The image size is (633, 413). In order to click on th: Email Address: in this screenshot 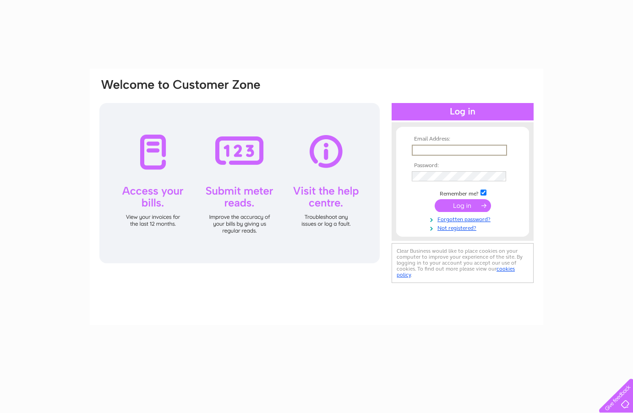, I will do `click(462, 139)`.